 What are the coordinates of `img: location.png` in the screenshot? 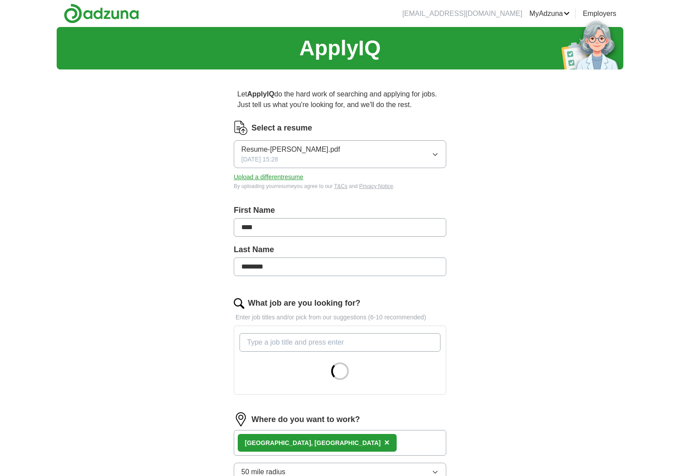 It's located at (241, 420).